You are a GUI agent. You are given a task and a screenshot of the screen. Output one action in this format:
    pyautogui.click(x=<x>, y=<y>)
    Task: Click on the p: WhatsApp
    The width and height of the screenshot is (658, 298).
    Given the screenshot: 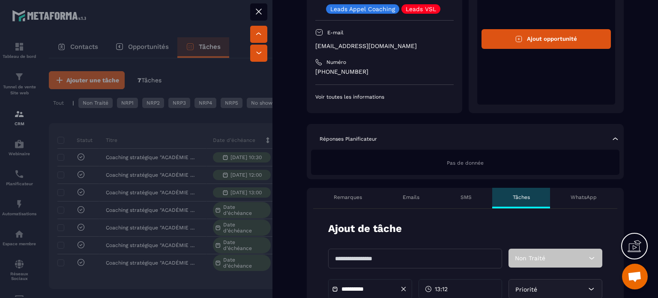 What is the action you would take?
    pyautogui.click(x=583, y=197)
    